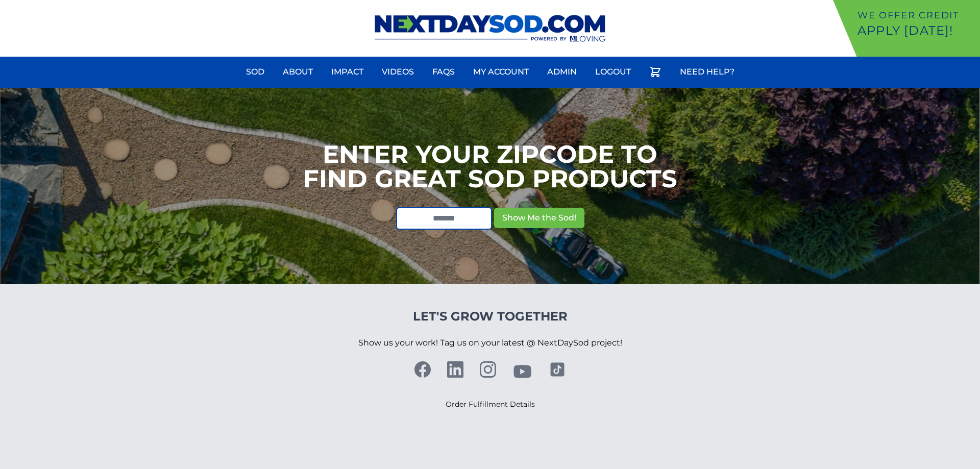 This screenshot has width=980, height=469. Describe the element at coordinates (255, 72) in the screenshot. I see `a: Sod` at that location.